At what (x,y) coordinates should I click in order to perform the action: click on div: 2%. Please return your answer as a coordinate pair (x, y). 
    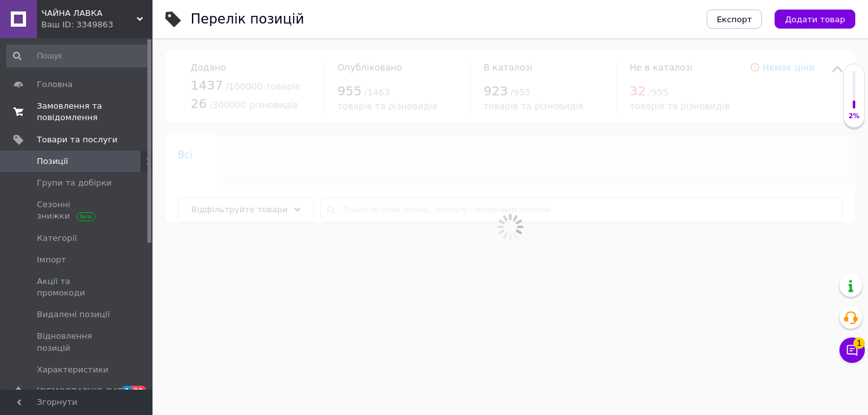
    Looking at the image, I should click on (854, 116).